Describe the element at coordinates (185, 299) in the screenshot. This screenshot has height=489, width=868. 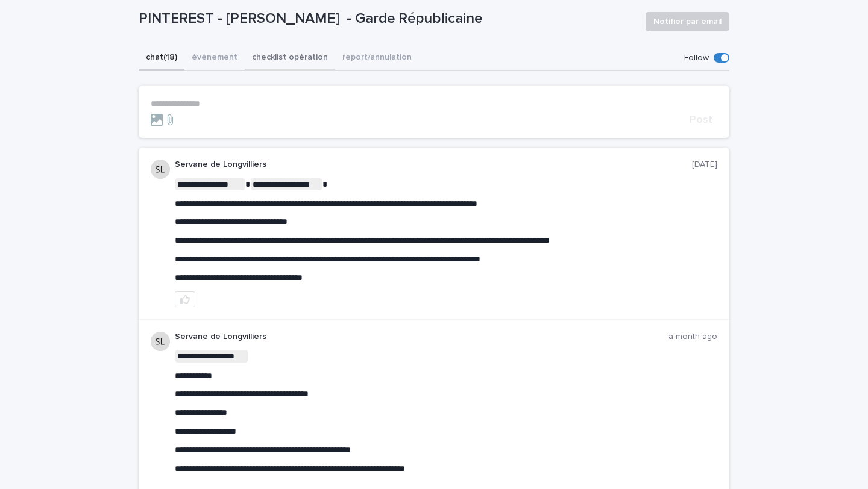
I see `button: like this post` at that location.